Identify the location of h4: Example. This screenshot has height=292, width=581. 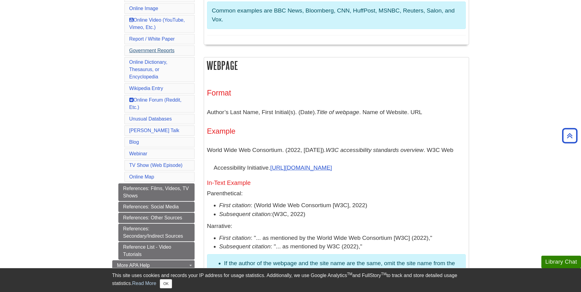
(336, 131).